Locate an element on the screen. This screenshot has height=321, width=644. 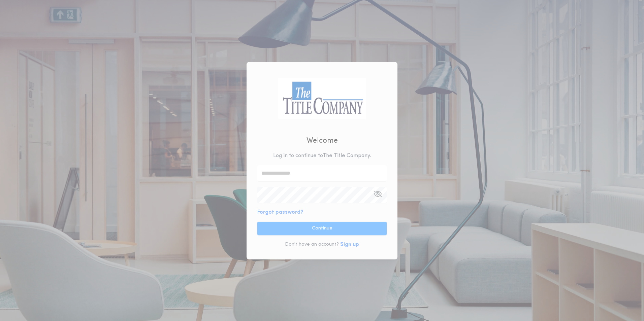
button: Sign up is located at coordinates (350, 245).